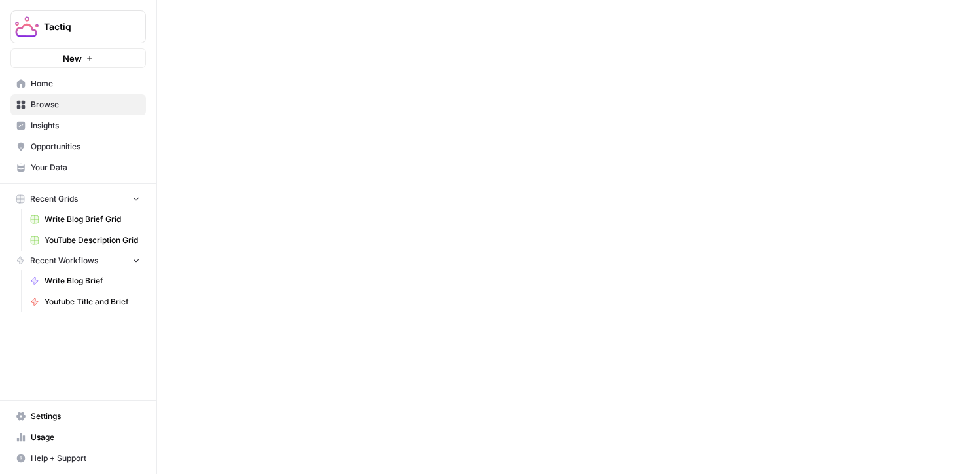 The height and width of the screenshot is (474, 962). Describe the element at coordinates (78, 416) in the screenshot. I see `a: Settings` at that location.